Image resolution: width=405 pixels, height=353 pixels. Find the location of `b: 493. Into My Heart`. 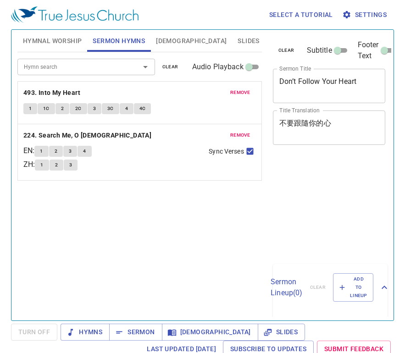

b: 493. Into My Heart is located at coordinates (52, 93).